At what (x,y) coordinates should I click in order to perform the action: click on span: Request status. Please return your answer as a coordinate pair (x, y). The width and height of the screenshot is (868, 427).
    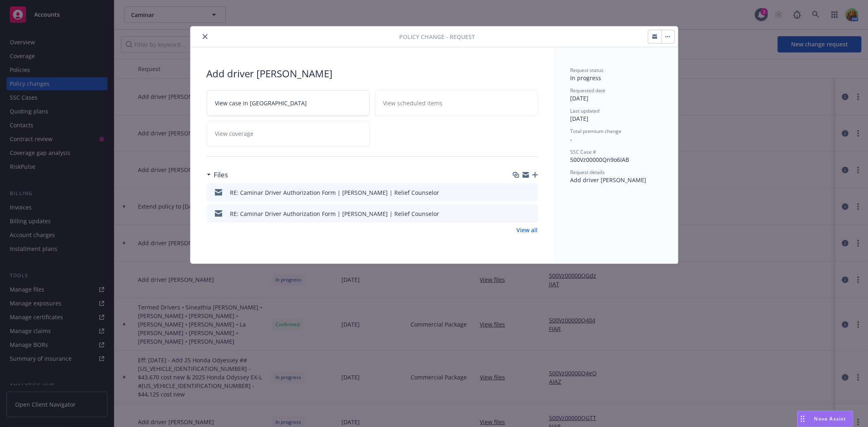
    Looking at the image, I should click on (588, 70).